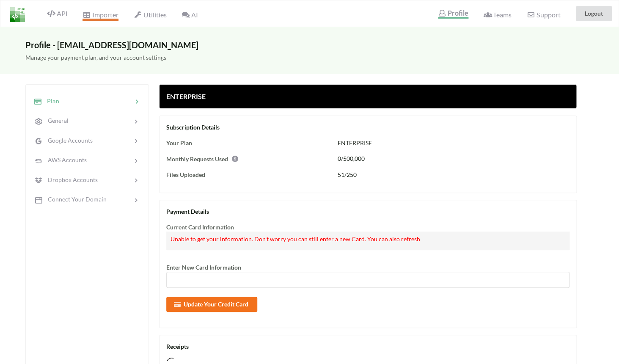  Describe the element at coordinates (247, 143) in the screenshot. I see `div: Your Plan` at that location.